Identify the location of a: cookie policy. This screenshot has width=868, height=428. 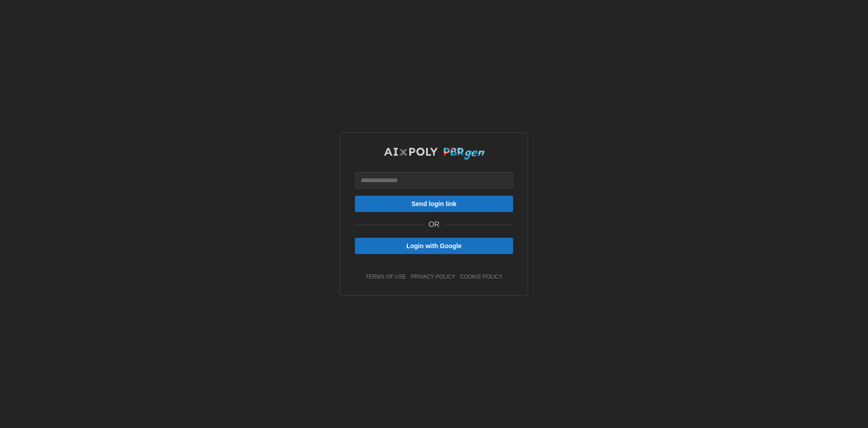
(481, 277).